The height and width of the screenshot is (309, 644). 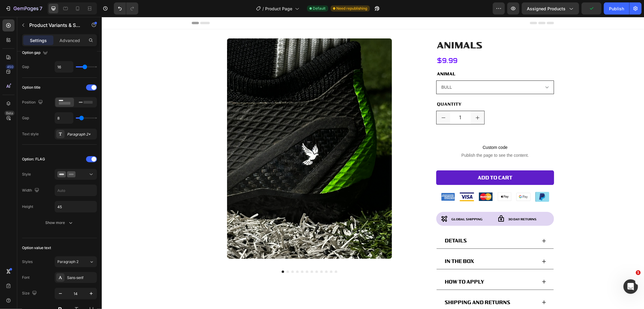 What do you see at coordinates (365, 202) in the screenshot?
I see `span: GLOBAL SHIPPING` at bounding box center [365, 202].